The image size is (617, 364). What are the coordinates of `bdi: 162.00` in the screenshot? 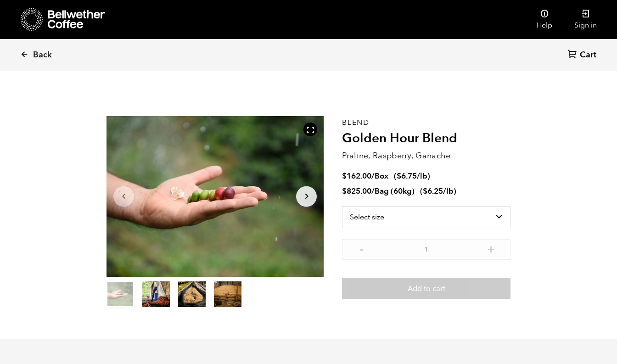 It's located at (357, 176).